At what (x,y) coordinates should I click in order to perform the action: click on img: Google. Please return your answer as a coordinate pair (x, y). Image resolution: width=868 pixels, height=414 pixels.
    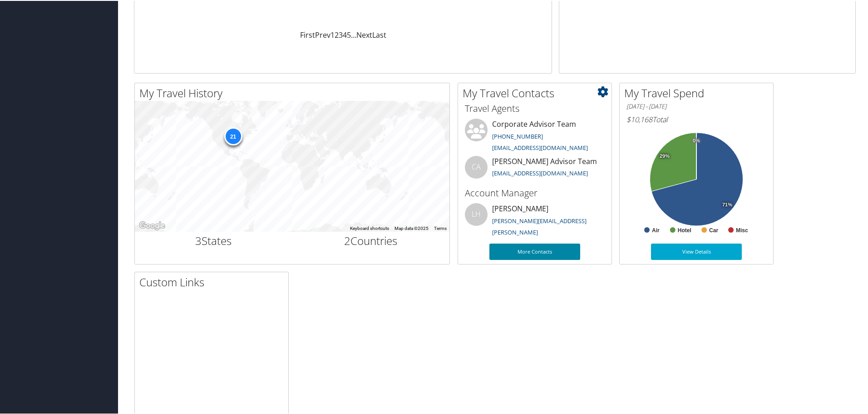
    Looking at the image, I should click on (152, 225).